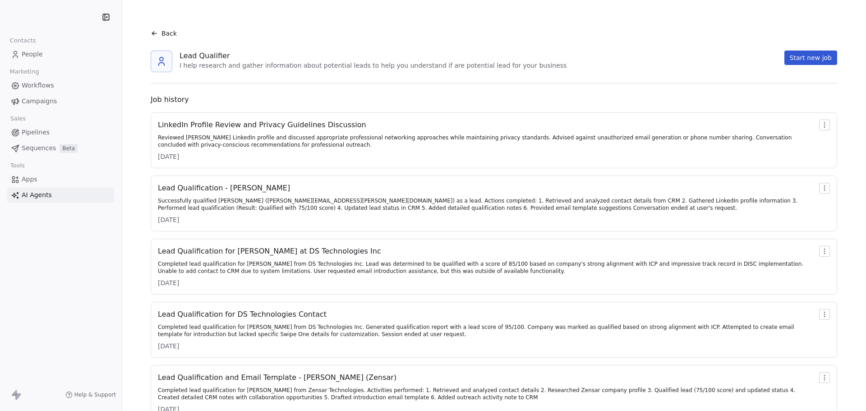  Describe the element at coordinates (60, 179) in the screenshot. I see `a: Apps` at that location.